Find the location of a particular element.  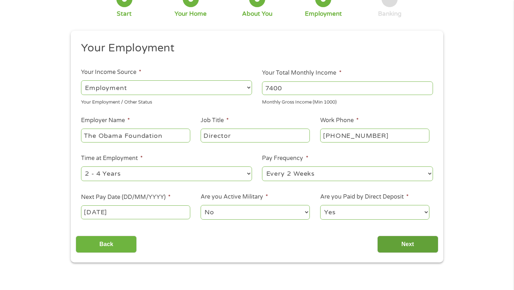

label: Are you Active Military is located at coordinates (234, 197).